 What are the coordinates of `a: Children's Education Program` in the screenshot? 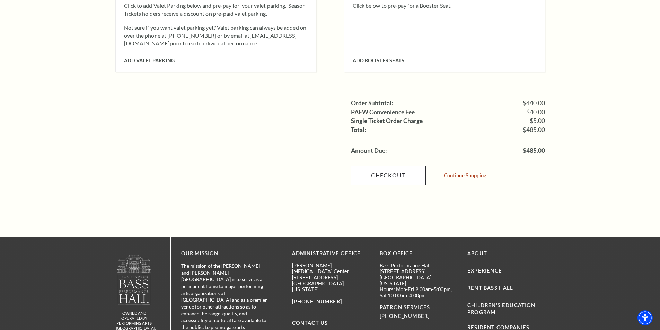 It's located at (502, 309).